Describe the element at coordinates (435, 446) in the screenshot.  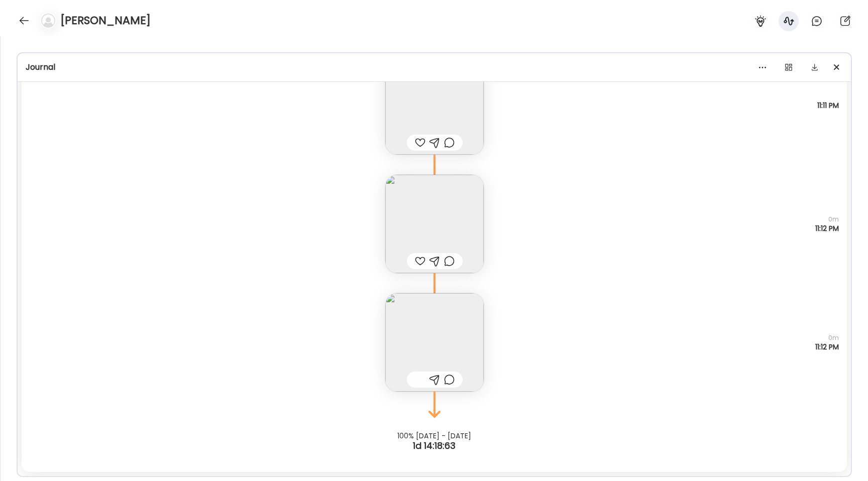
I see `div: 1d 14:18:63` at that location.